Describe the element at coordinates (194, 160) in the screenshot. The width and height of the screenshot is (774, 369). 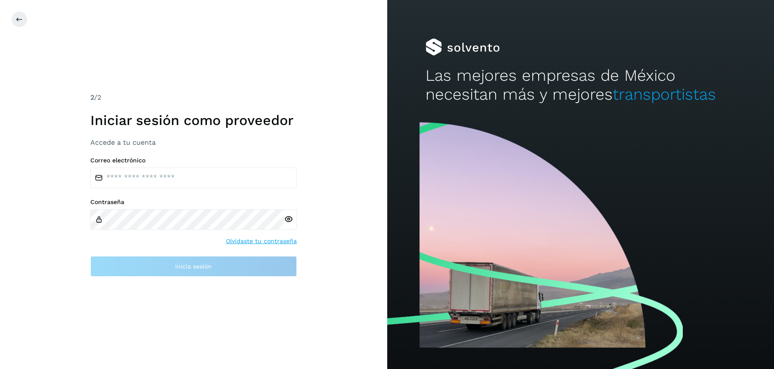
I see `label: Correo electrónico` at that location.